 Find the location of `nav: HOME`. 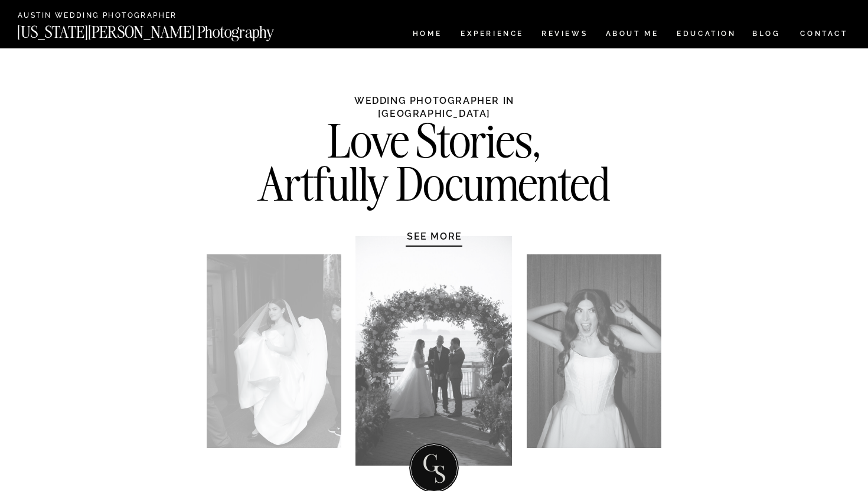

nav: HOME is located at coordinates (427, 35).